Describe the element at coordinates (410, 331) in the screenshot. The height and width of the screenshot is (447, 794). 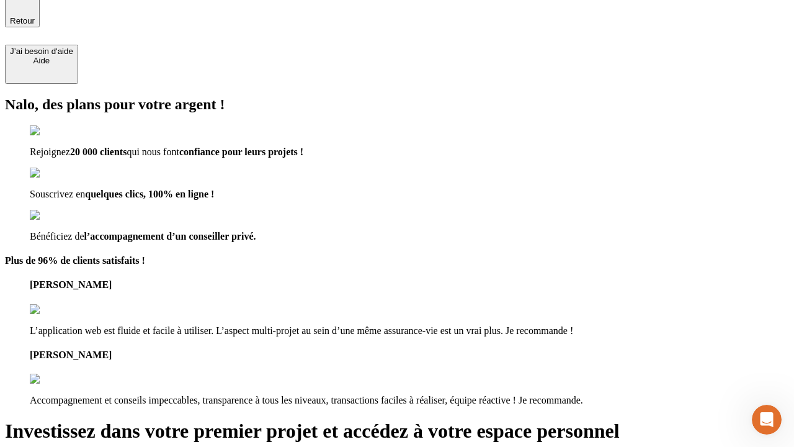
I see `p: L’application web est fluide et facile à utiliser. L’aspect multi-projet au sein d’une même assur...` at that location.